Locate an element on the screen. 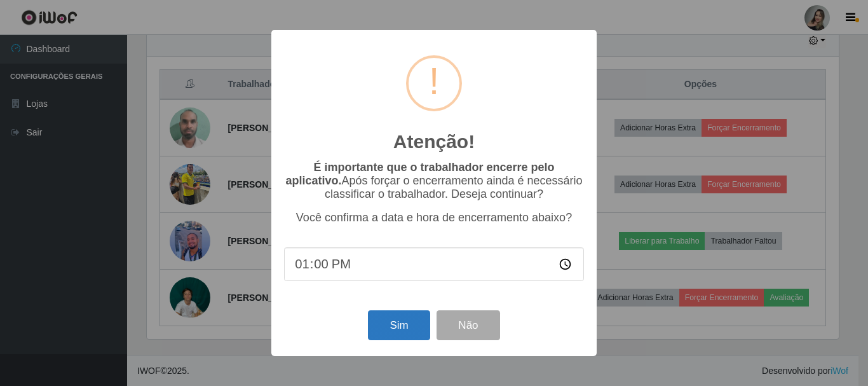  p: Você confirma a data e hora de encerramento abaixo? is located at coordinates (434, 217).